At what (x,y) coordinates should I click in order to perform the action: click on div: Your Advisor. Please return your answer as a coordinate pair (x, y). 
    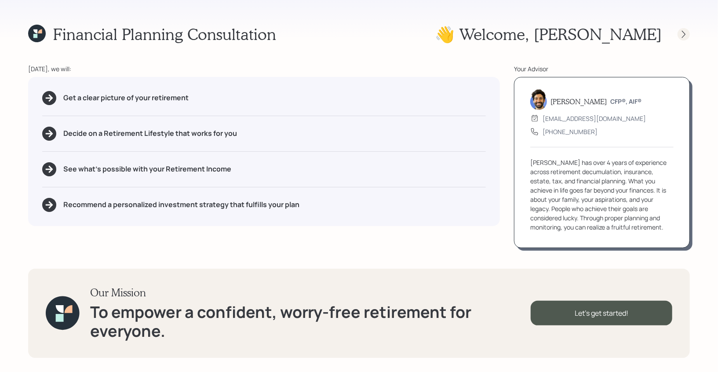
    Looking at the image, I should click on (602, 69).